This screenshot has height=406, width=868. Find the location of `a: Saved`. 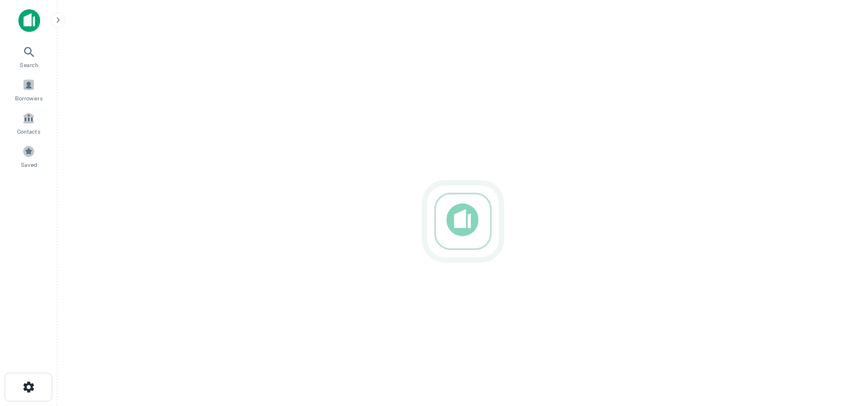

a: Saved is located at coordinates (29, 156).